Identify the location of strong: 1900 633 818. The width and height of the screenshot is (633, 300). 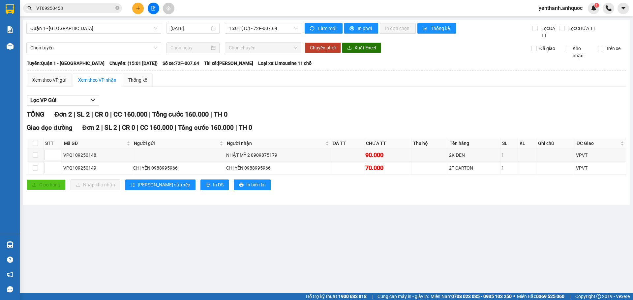
(353, 297).